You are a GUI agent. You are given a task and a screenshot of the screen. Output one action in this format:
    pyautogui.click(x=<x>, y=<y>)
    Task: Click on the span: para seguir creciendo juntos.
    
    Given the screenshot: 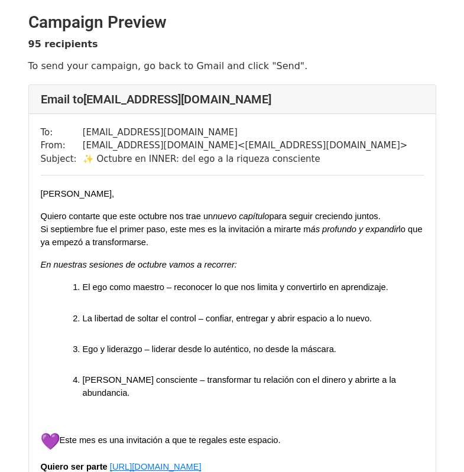 What is the action you would take?
    pyautogui.click(x=325, y=216)
    